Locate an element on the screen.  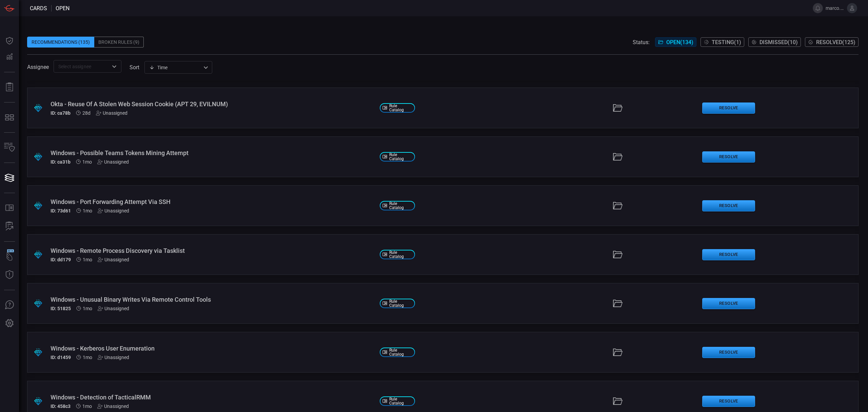
div: Windows - Possible Teams Tokens Mining Attempt is located at coordinates (212, 153).